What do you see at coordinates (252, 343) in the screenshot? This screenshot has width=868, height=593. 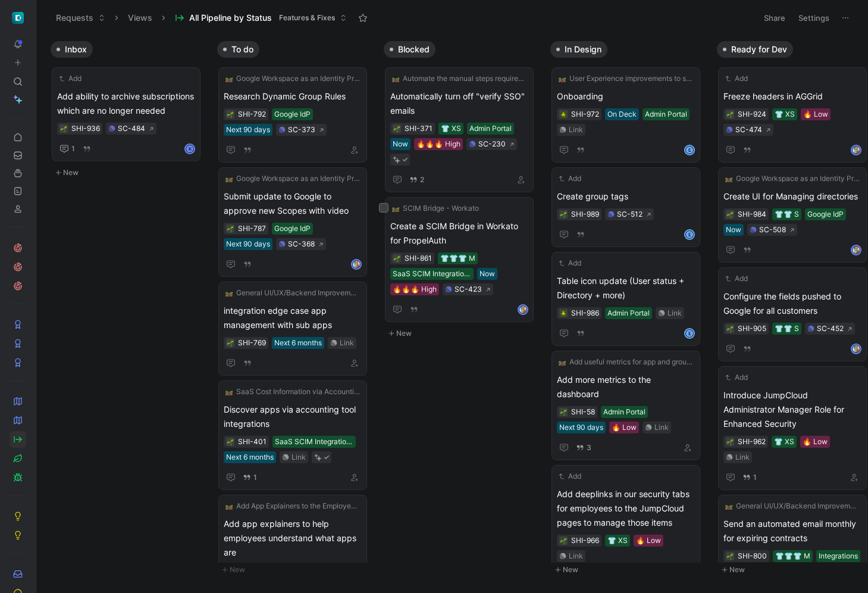 I see `div: SHI-769` at bounding box center [252, 343].